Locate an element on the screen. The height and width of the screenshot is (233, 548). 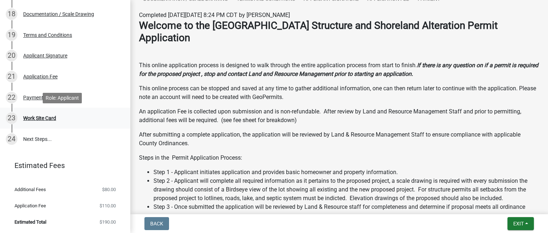
span: Additional Fees is located at coordinates (30, 190).